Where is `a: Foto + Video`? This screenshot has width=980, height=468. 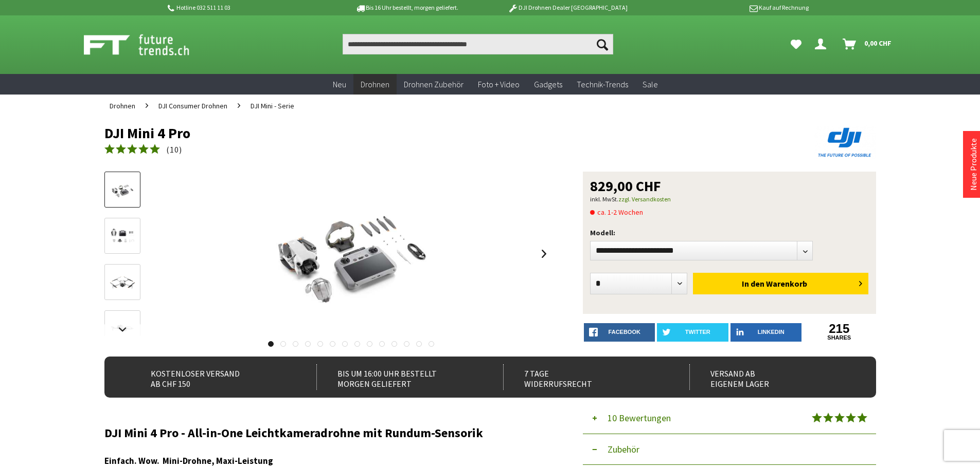
a: Foto + Video is located at coordinates (499, 84).